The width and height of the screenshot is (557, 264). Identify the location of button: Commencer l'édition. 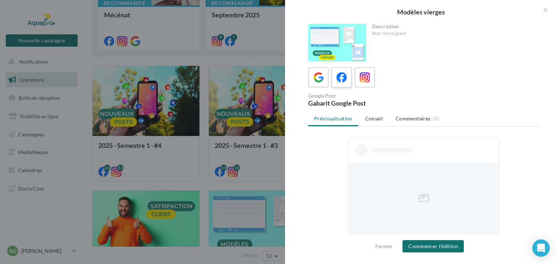
(433, 247).